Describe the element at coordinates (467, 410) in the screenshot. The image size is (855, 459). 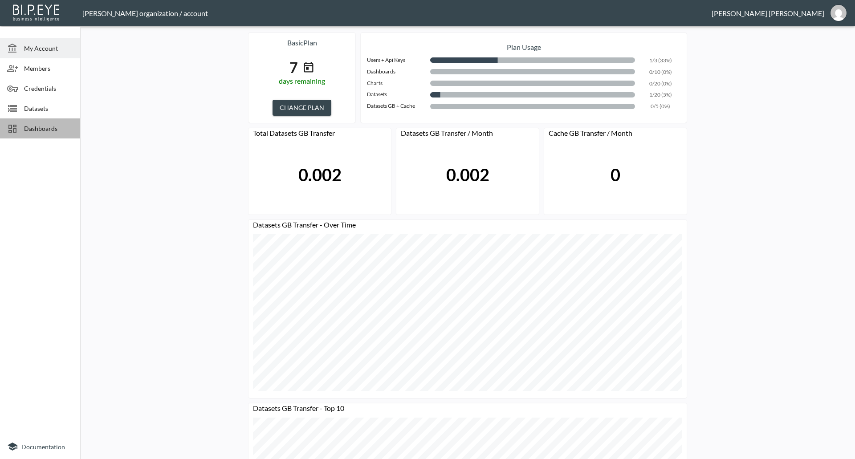
I see `div: Datasets GB Transfer - Top 10` at that location.